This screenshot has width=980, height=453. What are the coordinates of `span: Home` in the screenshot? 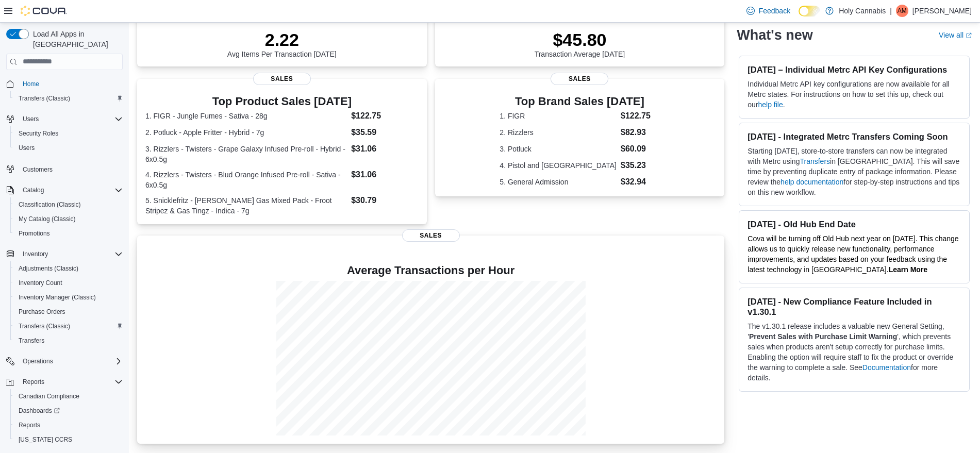 It's located at (31, 84).